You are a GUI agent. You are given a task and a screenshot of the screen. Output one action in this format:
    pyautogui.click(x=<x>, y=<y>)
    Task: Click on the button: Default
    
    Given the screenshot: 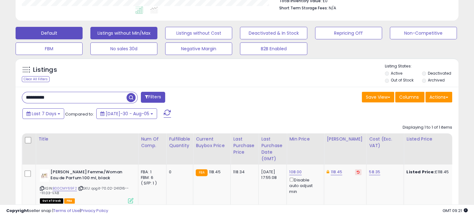 What is the action you would take?
    pyautogui.click(x=49, y=33)
    